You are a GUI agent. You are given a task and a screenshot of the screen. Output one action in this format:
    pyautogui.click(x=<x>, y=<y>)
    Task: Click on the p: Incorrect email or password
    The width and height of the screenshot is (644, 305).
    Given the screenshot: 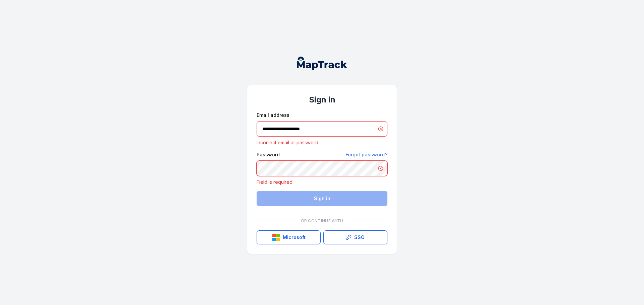 What is the action you would take?
    pyautogui.click(x=322, y=143)
    